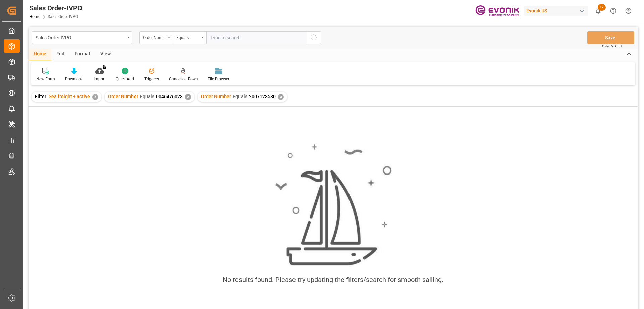  What do you see at coordinates (152, 79) in the screenshot?
I see `div: Triggers` at bounding box center [152, 79].